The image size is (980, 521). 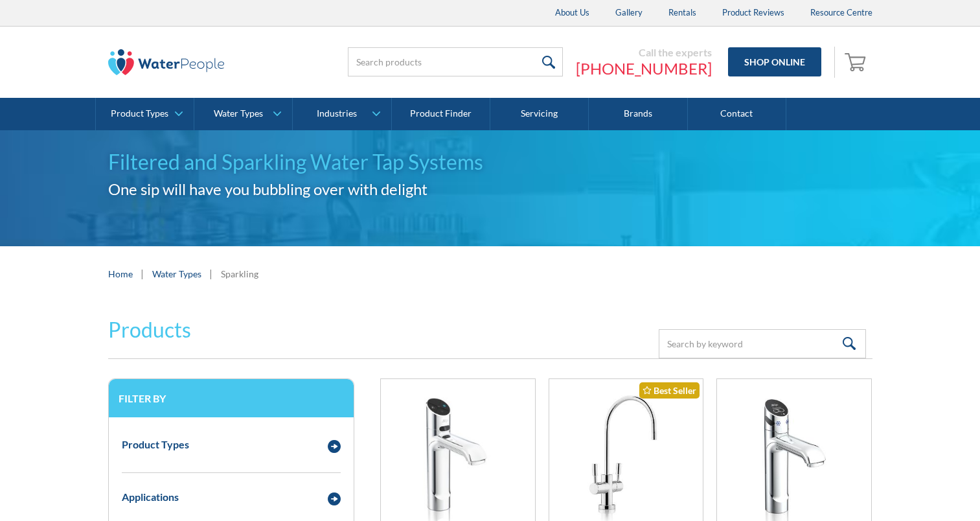 What do you see at coordinates (857, 62) in the screenshot?
I see `img: shopping cart` at bounding box center [857, 62].